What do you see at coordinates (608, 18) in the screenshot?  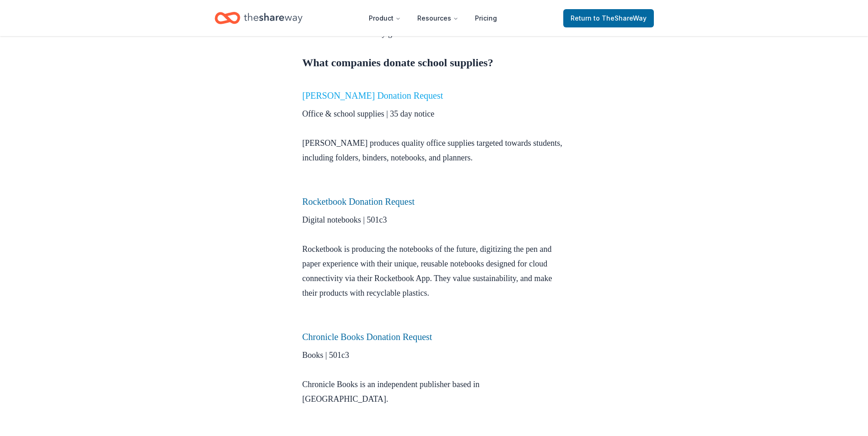 I see `span: Return` at bounding box center [608, 18].